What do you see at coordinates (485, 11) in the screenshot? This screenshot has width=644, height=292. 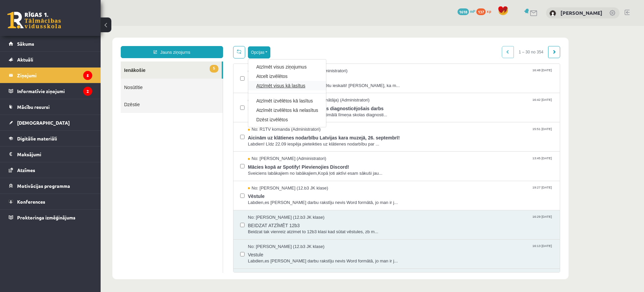 I see `a: 137 xp` at bounding box center [485, 11].